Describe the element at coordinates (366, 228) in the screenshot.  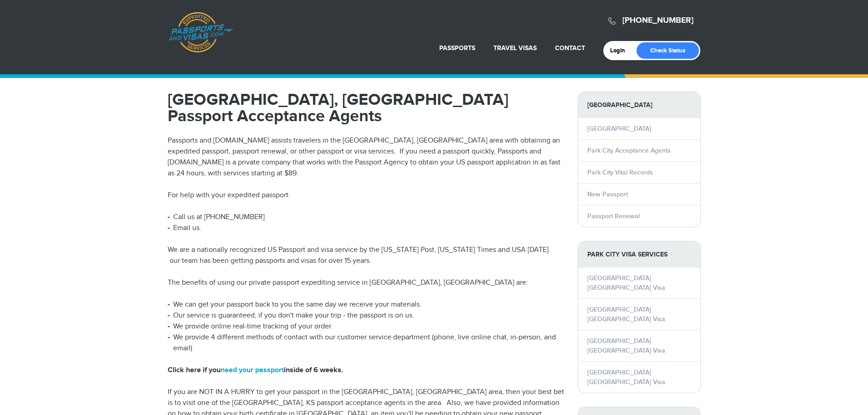
I see `li: Email us.` at that location.